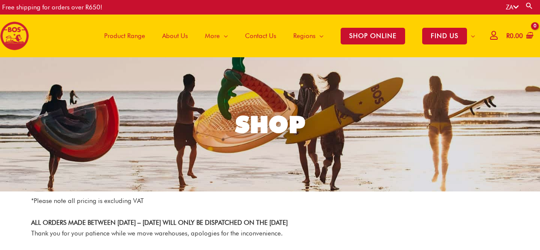 The width and height of the screenshot is (540, 250). What do you see at coordinates (270, 124) in the screenshot?
I see `div: SHOP` at bounding box center [270, 124].